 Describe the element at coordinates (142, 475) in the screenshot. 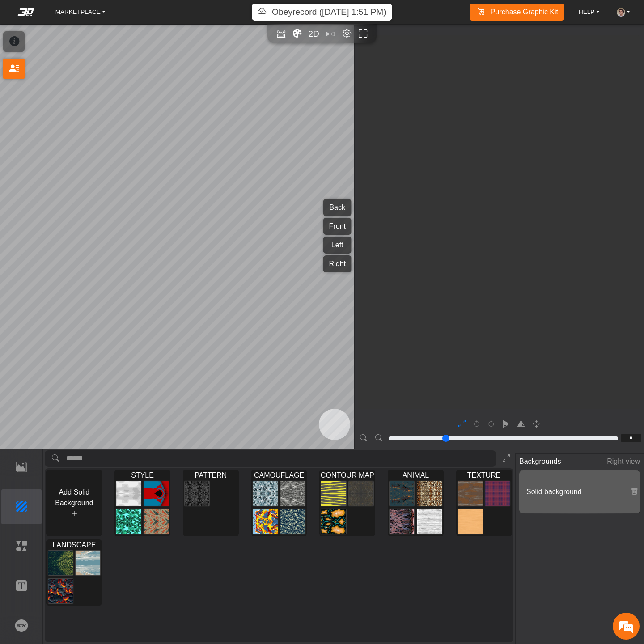

I see `span: STYLE` at that location.